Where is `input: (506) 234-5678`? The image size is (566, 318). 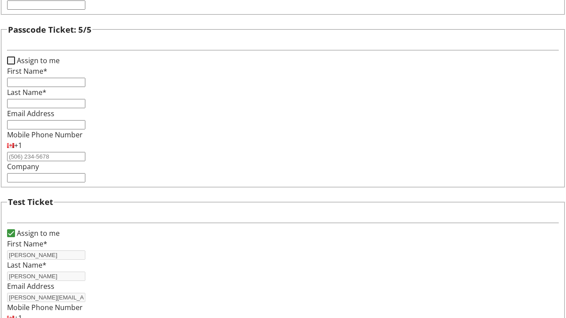 input: (506) 234-5678 is located at coordinates (46, 156).